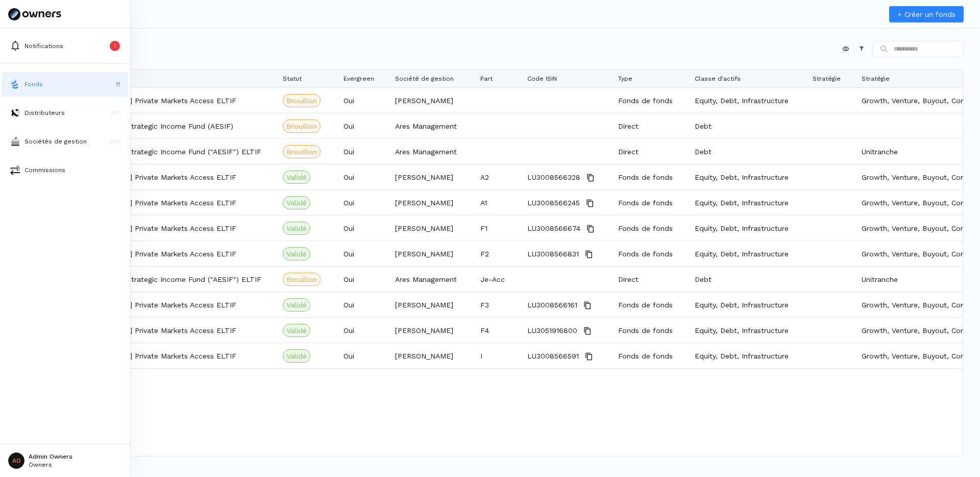  What do you see at coordinates (50, 464) in the screenshot?
I see `p: Owners` at bounding box center [50, 464].